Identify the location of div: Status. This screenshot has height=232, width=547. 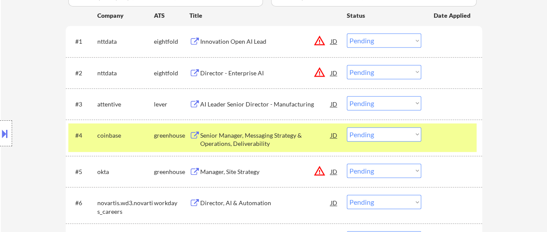
(384, 15).